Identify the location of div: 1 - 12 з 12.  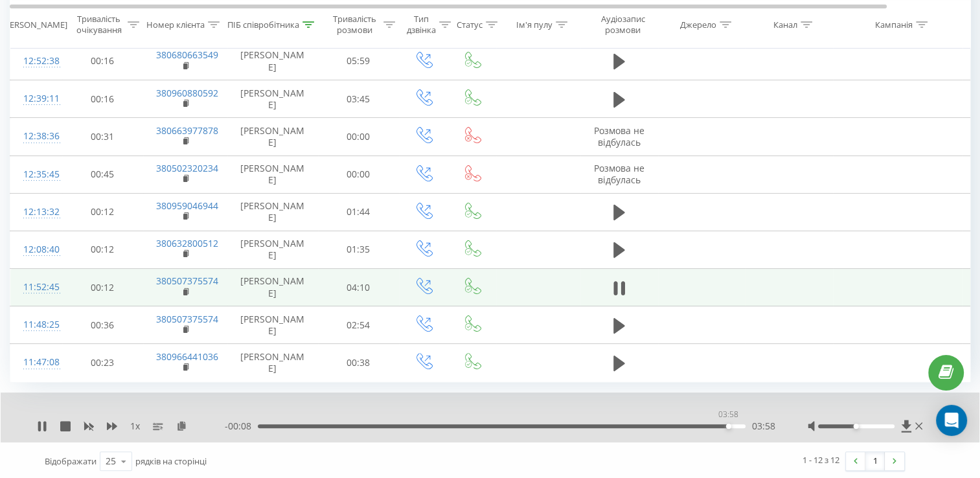
(820, 460).